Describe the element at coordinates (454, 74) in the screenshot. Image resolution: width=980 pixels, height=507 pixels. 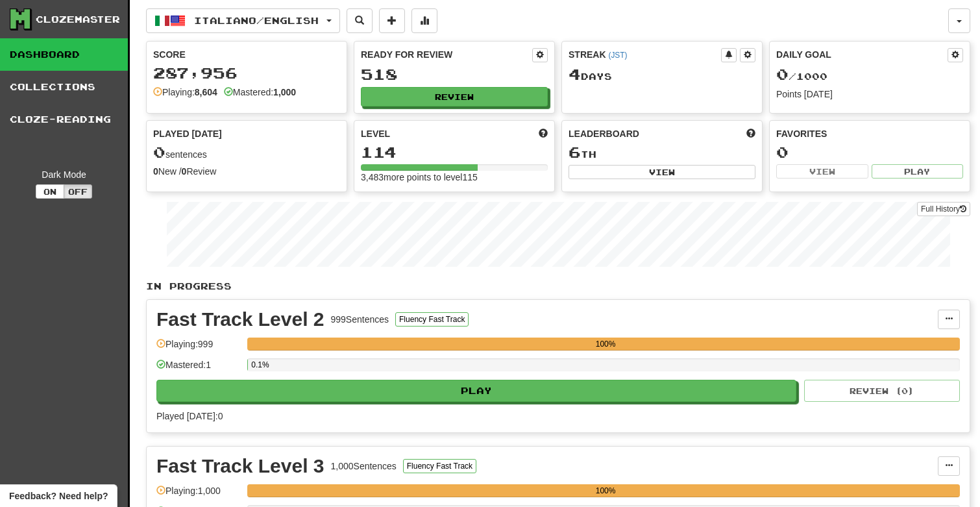
I see `div: 518` at that location.